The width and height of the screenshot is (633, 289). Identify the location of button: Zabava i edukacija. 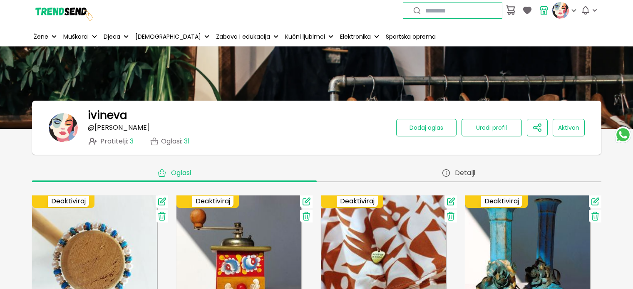
(247, 37).